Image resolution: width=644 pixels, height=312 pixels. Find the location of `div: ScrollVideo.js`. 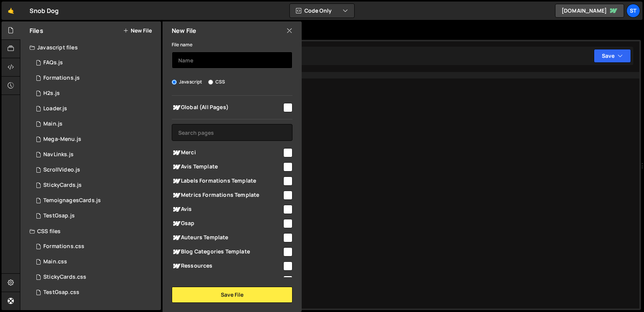

div: ScrollVideo.js is located at coordinates (62, 170).